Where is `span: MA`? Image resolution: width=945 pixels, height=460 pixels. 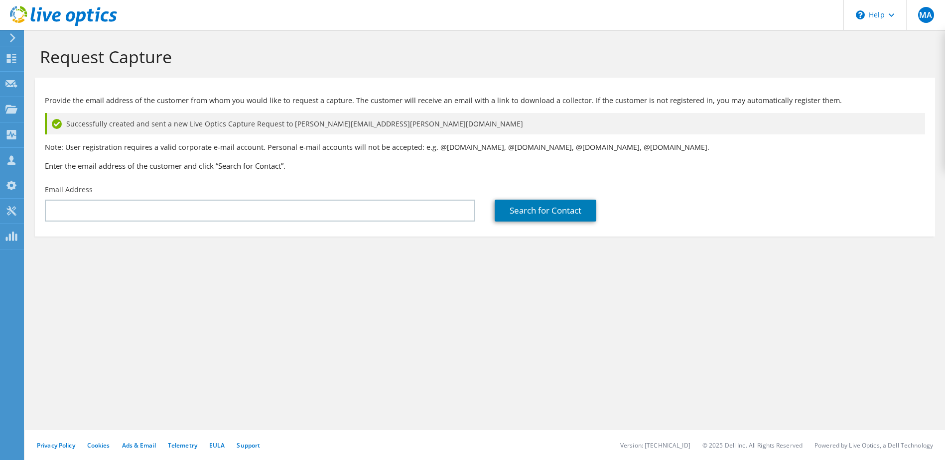
span: MA is located at coordinates (926, 15).